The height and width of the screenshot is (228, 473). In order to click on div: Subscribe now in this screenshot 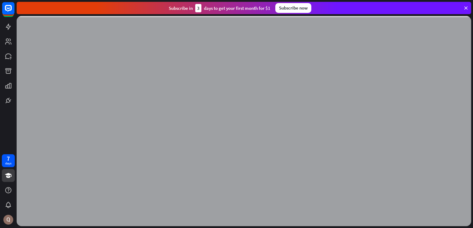, I will do `click(293, 8)`.